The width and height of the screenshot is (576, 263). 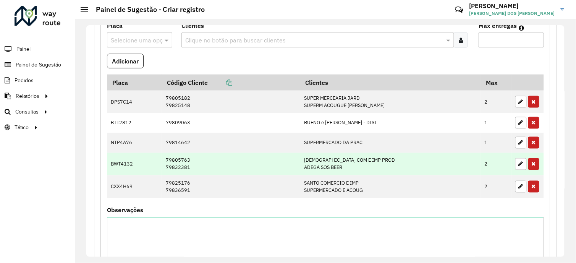 I want to click on label: Placa, so click(x=115, y=26).